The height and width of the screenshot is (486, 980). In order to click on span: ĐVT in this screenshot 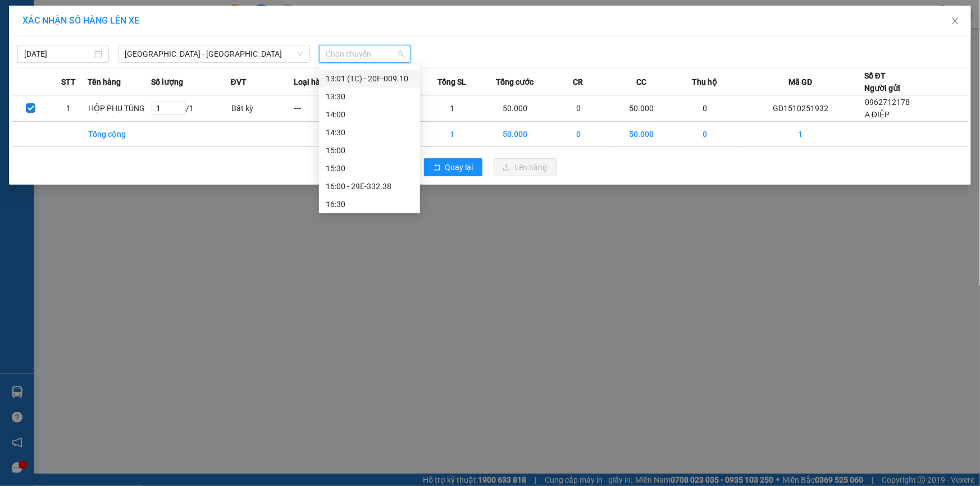, I will do `click(239, 82)`.